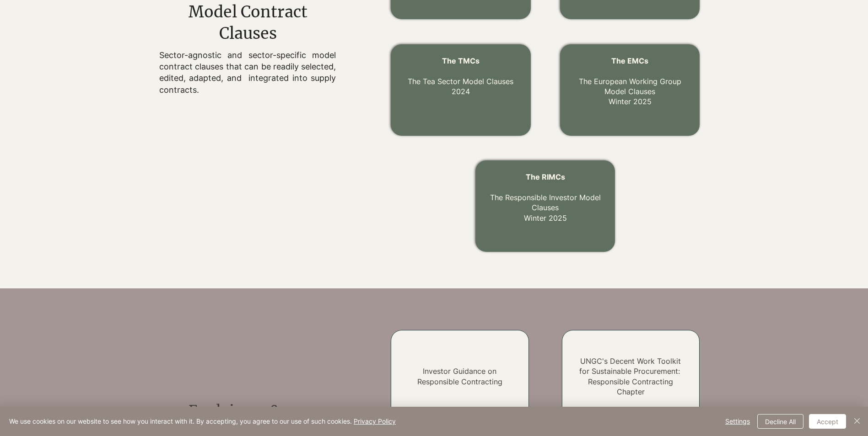 The image size is (868, 436). What do you see at coordinates (630, 81) in the screenshot?
I see `a: The EMCs The European Working Group Model ClausesWinter 2025` at bounding box center [630, 81].